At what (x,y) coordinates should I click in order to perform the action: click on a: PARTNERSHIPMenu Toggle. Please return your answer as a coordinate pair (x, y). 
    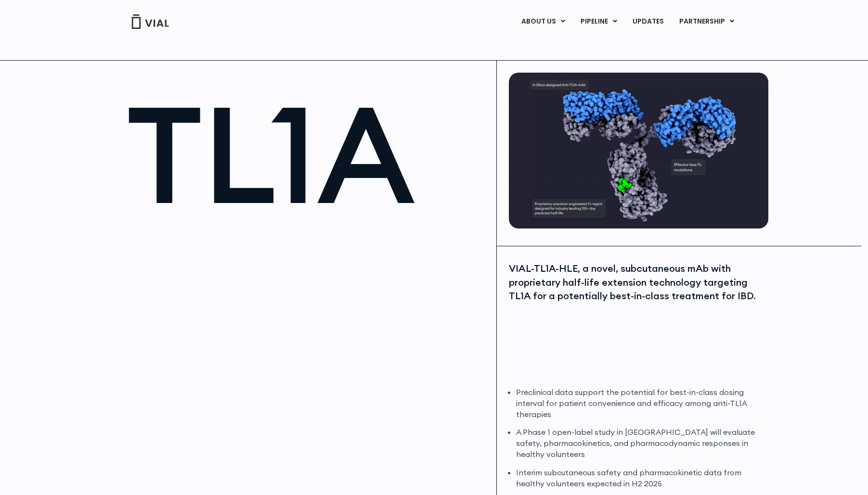
    Looking at the image, I should click on (707, 21).